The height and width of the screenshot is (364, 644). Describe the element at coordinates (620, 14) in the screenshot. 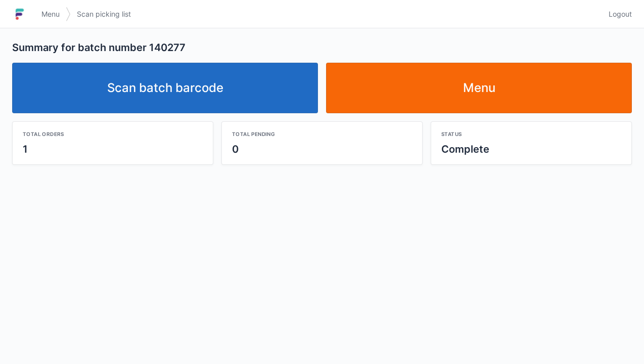

I see `span: Logout` at that location.